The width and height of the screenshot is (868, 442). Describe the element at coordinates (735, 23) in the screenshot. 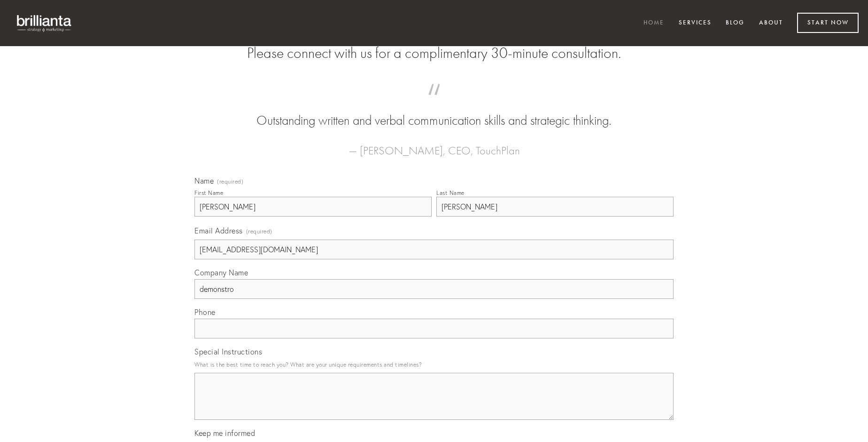

I see `a: Blog` at that location.